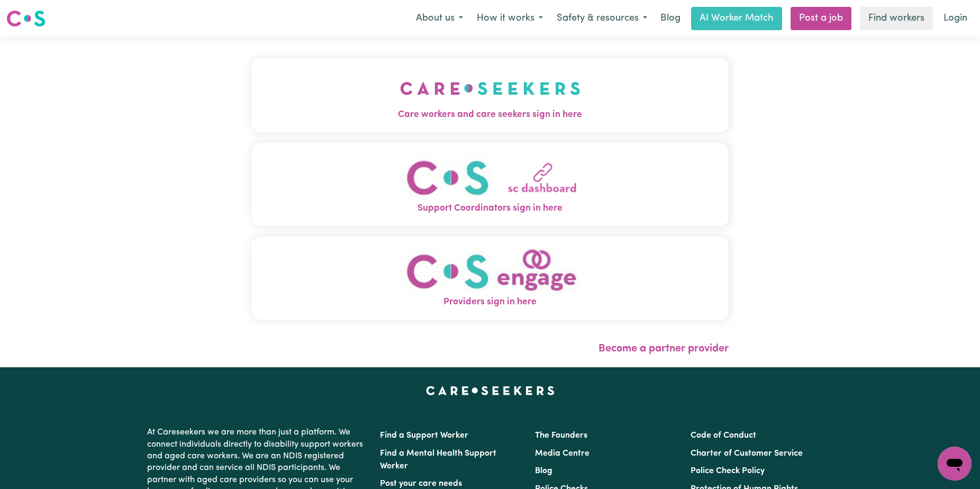 The image size is (980, 489). Describe the element at coordinates (510, 19) in the screenshot. I see `button: How it works` at that location.